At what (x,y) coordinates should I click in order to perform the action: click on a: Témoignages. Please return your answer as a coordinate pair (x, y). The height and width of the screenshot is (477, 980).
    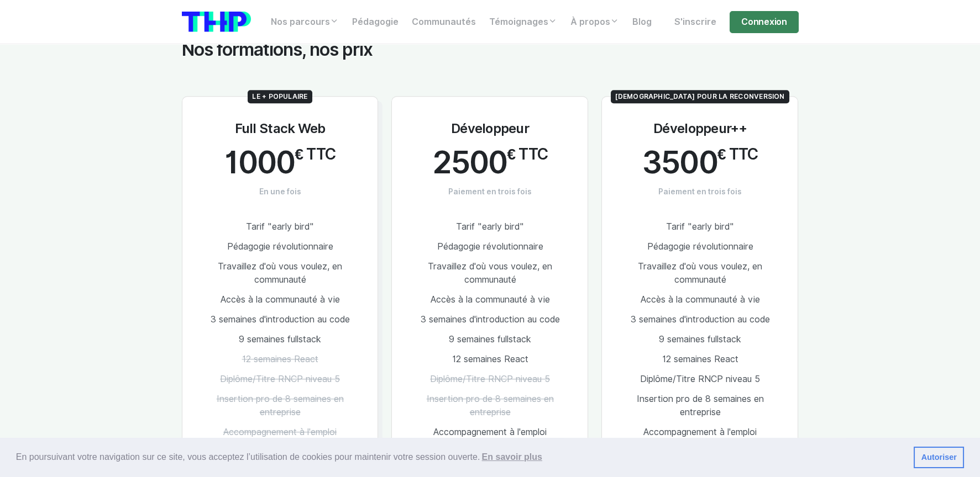
    Looking at the image, I should click on (523, 22).